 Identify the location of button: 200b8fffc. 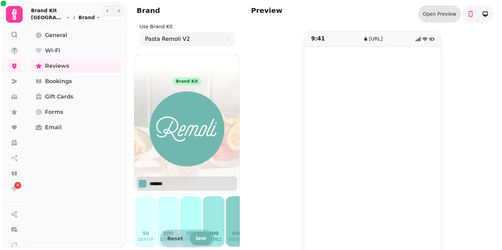
(191, 221).